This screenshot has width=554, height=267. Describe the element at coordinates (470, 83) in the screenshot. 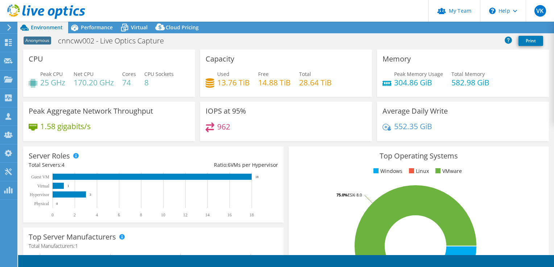

I see `h4: 582.98 GiB` at that location.